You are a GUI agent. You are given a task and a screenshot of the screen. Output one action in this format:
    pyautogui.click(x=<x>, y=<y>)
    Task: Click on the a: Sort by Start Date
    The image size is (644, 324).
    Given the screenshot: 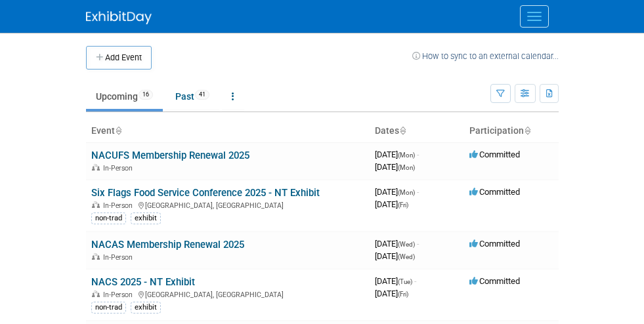 What is the action you would take?
    pyautogui.click(x=402, y=130)
    